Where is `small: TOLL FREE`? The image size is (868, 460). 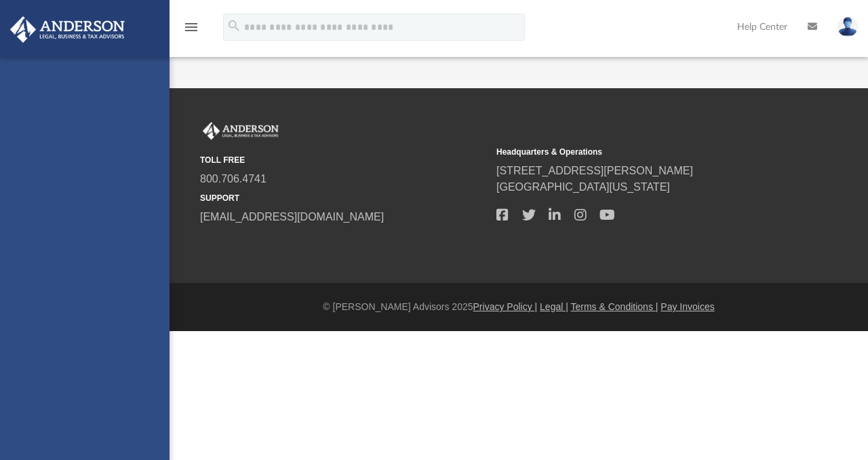
small: TOLL FREE is located at coordinates (343, 160).